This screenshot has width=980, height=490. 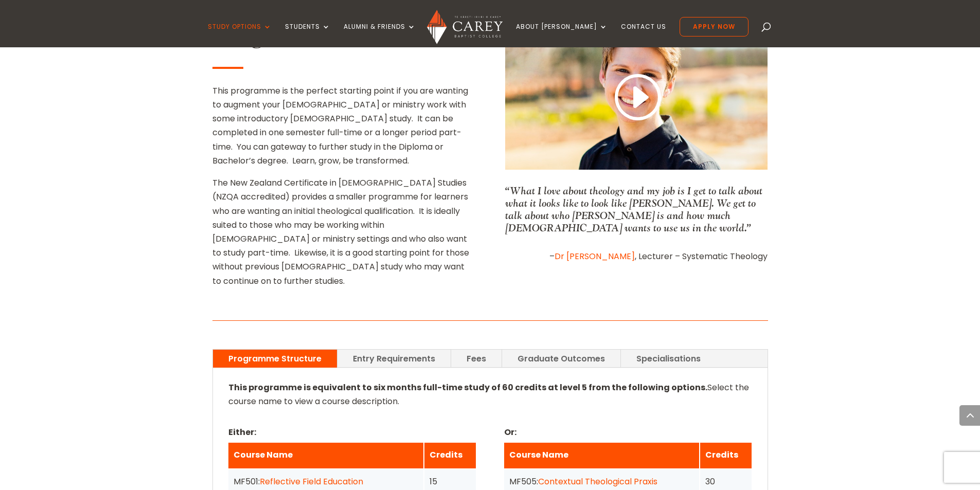 I want to click on div: MF505:, so click(x=601, y=481).